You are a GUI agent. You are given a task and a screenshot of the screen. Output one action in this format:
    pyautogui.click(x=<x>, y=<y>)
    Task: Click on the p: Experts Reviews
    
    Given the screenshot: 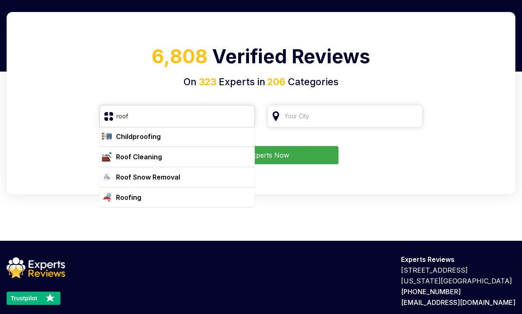 What is the action you would take?
    pyautogui.click(x=458, y=260)
    